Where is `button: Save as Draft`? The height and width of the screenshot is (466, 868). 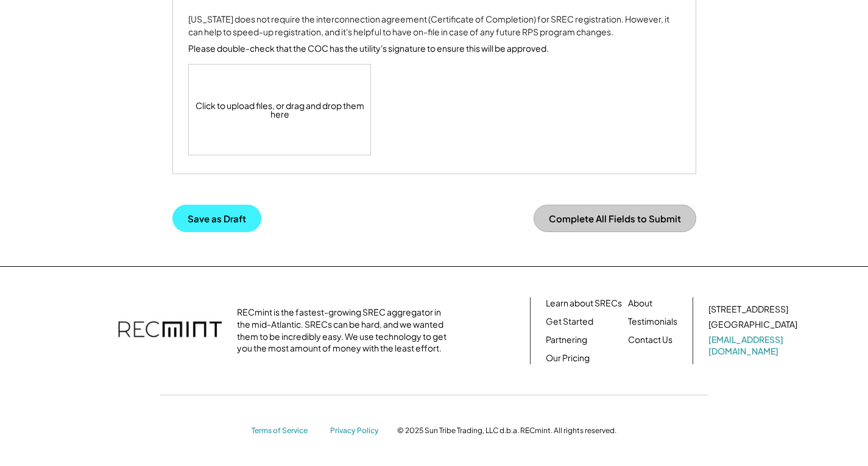
button: Save as Draft is located at coordinates (217, 218).